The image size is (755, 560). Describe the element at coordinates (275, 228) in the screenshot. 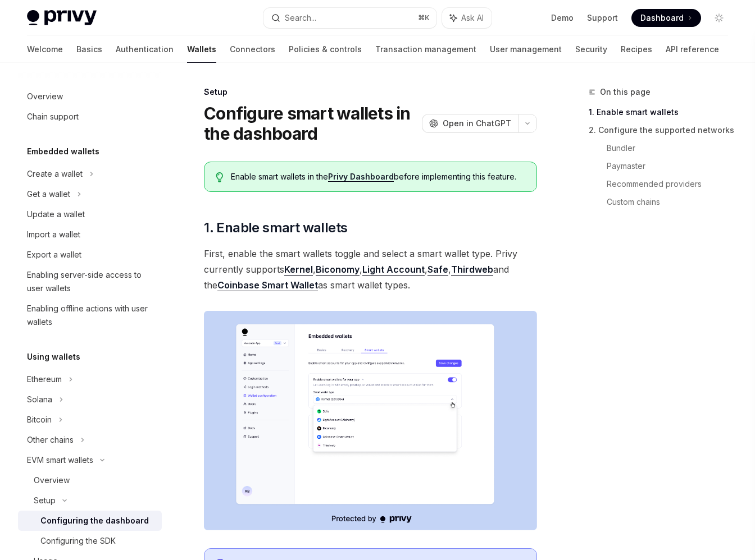

I see `span: 1. Enable smart wallets` at that location.